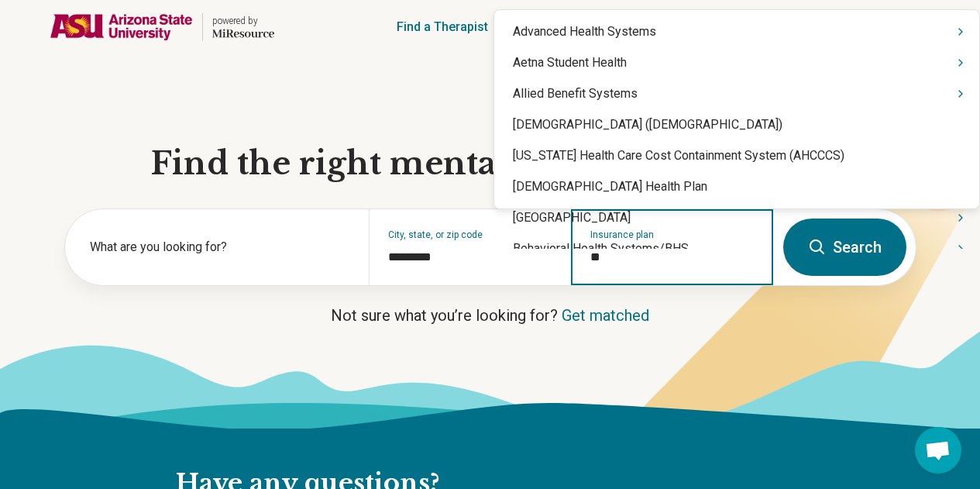  I want to click on div: Open chat, so click(939, 450).